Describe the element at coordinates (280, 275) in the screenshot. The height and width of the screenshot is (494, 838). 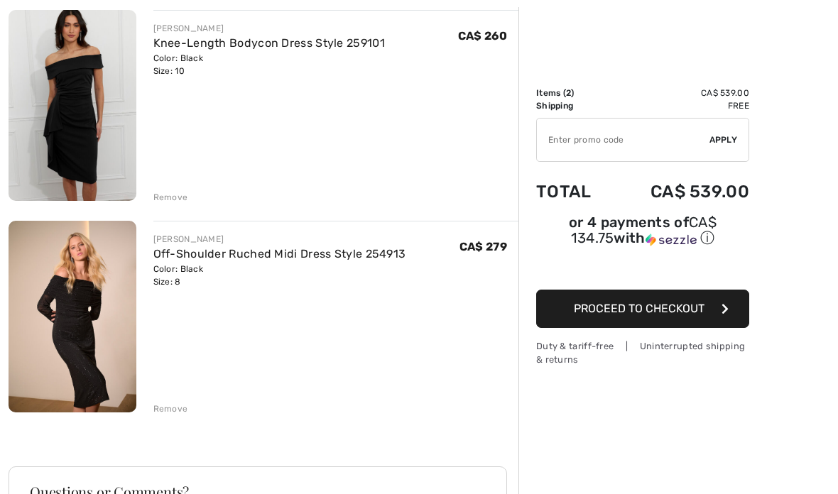
I see `div: Color: Black Size: 8` at that location.